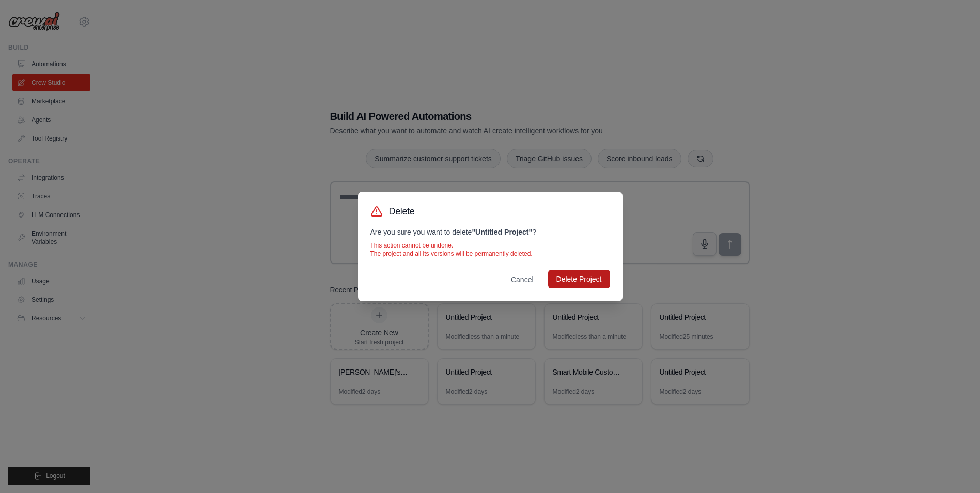 Image resolution: width=980 pixels, height=493 pixels. I want to click on p: This action cannot be undone., so click(490, 246).